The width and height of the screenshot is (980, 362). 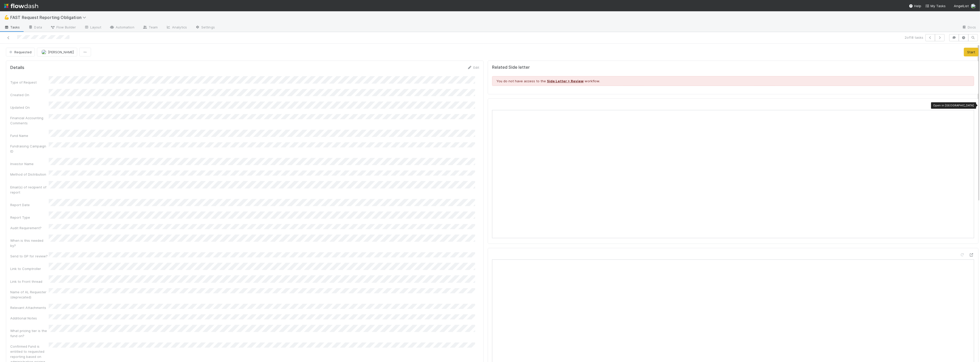 I want to click on div: What pricing tier is the fund on?, so click(x=29, y=333).